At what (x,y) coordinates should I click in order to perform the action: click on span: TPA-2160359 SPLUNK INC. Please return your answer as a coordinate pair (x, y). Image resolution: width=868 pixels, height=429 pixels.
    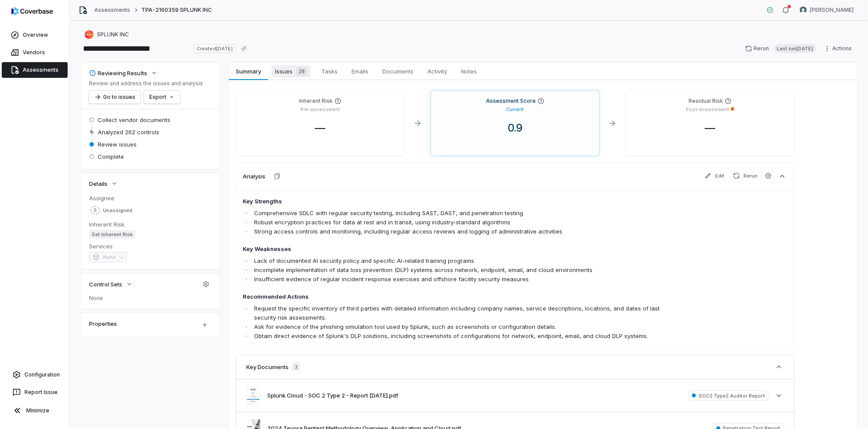
    Looking at the image, I should click on (176, 10).